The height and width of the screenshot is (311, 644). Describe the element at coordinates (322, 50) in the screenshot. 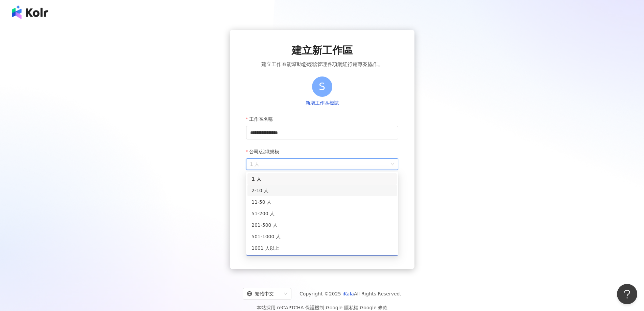

I see `span: 建立新工作區` at that location.